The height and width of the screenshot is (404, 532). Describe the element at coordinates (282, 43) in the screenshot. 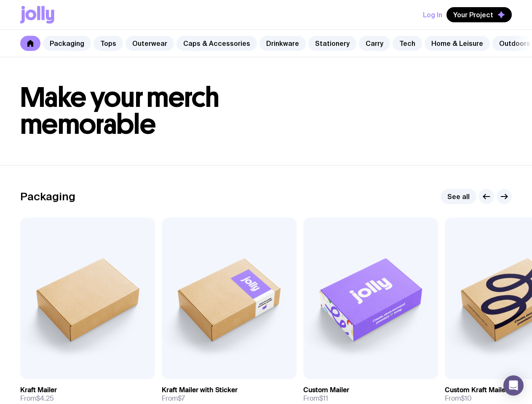

I see `a: Drinkware` at that location.